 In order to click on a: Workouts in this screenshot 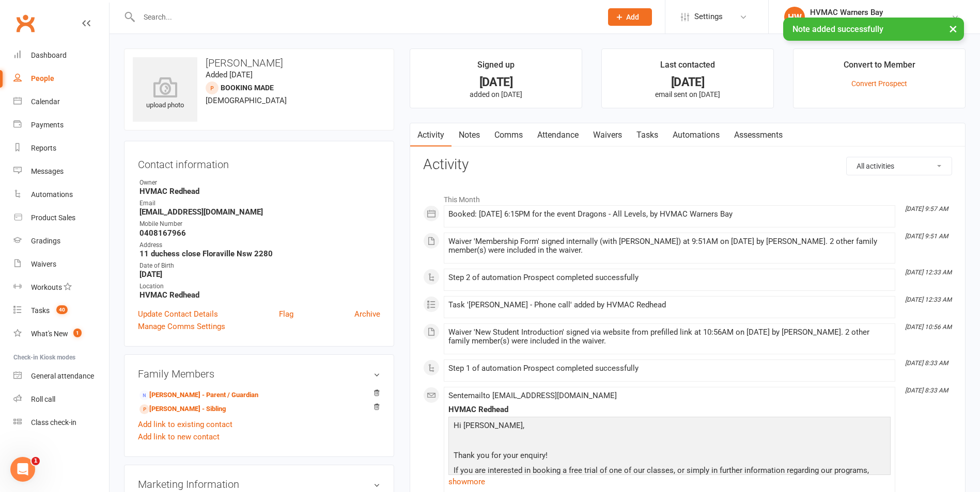, I will do `click(61, 287)`.